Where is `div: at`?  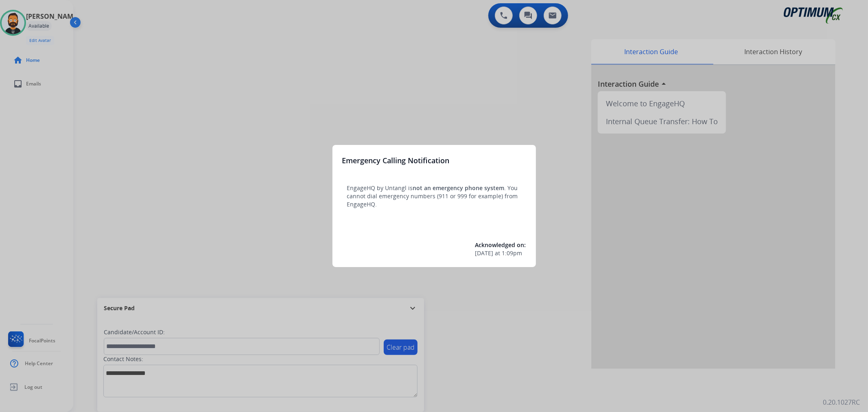
div: at is located at coordinates (500, 253).